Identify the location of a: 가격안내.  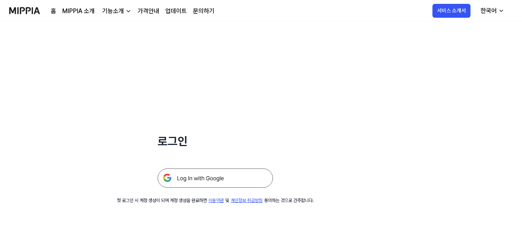
(148, 11).